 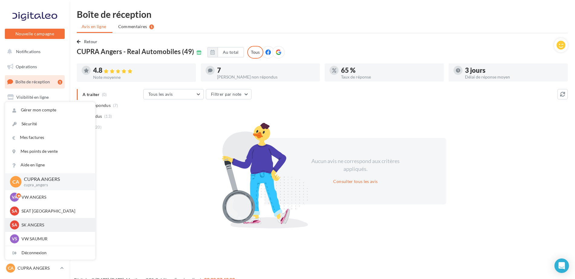 What do you see at coordinates (50, 165) in the screenshot?
I see `a: Aide en ligne` at bounding box center [50, 165].